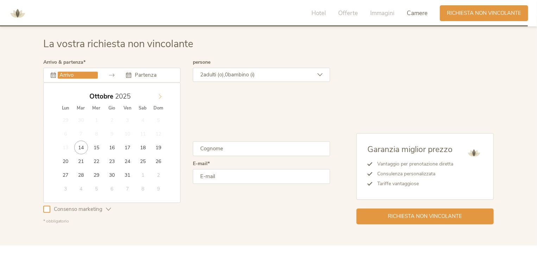 This screenshot has height=257, width=537. What do you see at coordinates (125, 97) in the screenshot?
I see `input: Year` at bounding box center [125, 97].